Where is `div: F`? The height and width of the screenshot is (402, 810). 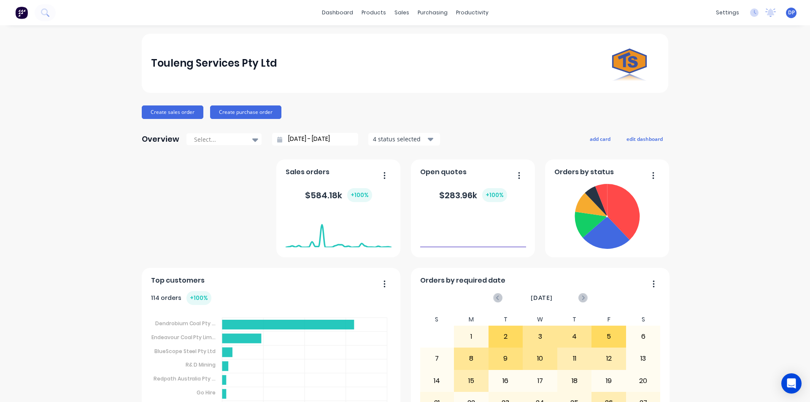 div: F is located at coordinates (609, 319).